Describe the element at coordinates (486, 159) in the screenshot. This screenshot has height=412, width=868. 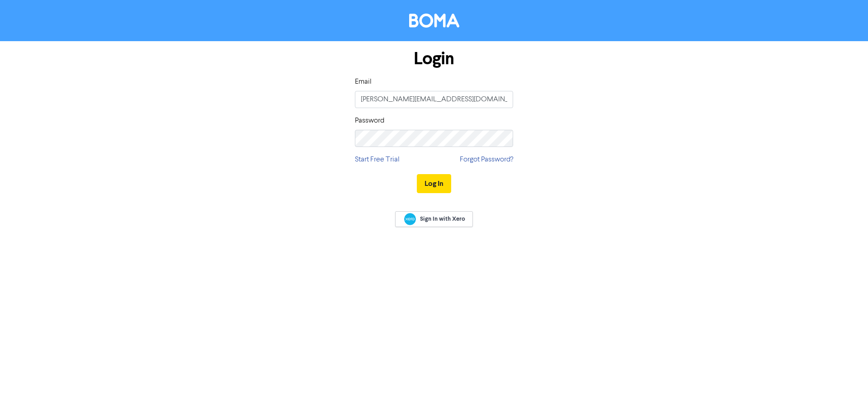
I see `a: Forgot Password?` at that location.